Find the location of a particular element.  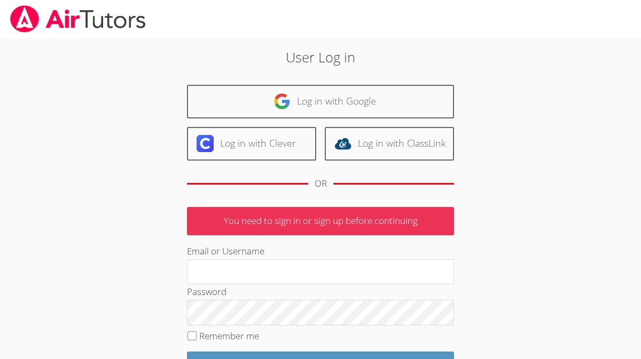

img: clever-logo-6eab21bc6e7a338710f1a6ff85c0baf02591cd810cc4098c63d3a4b26e2feb20.svg is located at coordinates (205, 144).